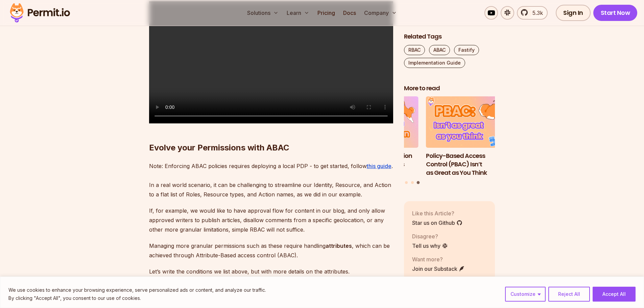  I want to click on button: Accept All, so click(614, 294).